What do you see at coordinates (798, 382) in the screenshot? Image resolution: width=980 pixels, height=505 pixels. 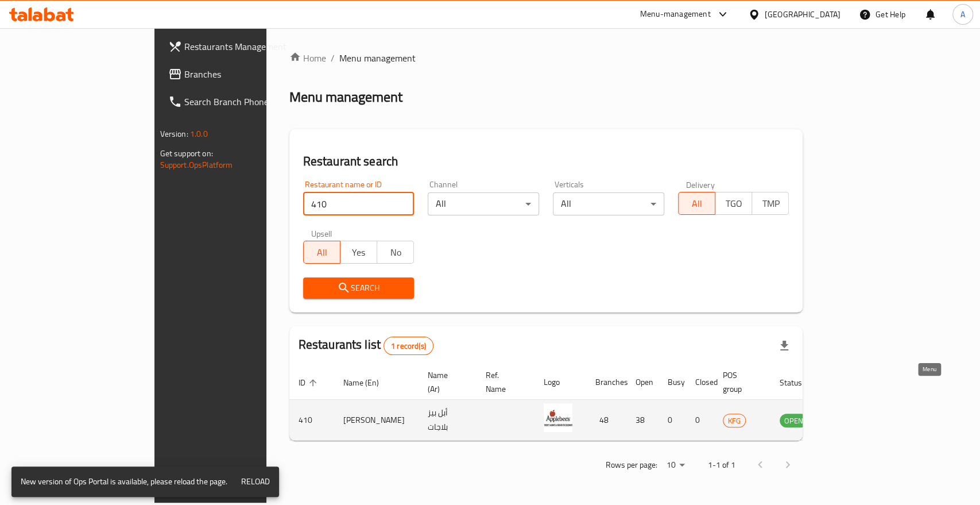 I see `span: Status` at bounding box center [798, 382].